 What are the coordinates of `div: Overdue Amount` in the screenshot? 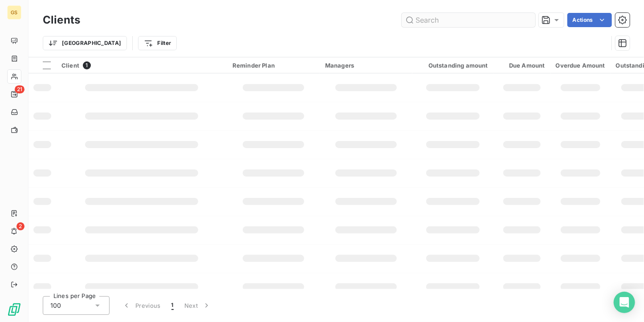 It's located at (580, 65).